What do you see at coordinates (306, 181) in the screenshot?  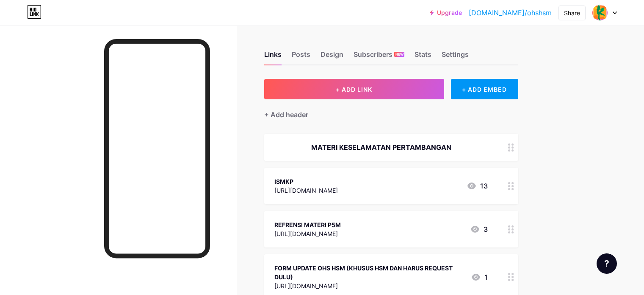 I see `div: ISMKP` at bounding box center [306, 181].